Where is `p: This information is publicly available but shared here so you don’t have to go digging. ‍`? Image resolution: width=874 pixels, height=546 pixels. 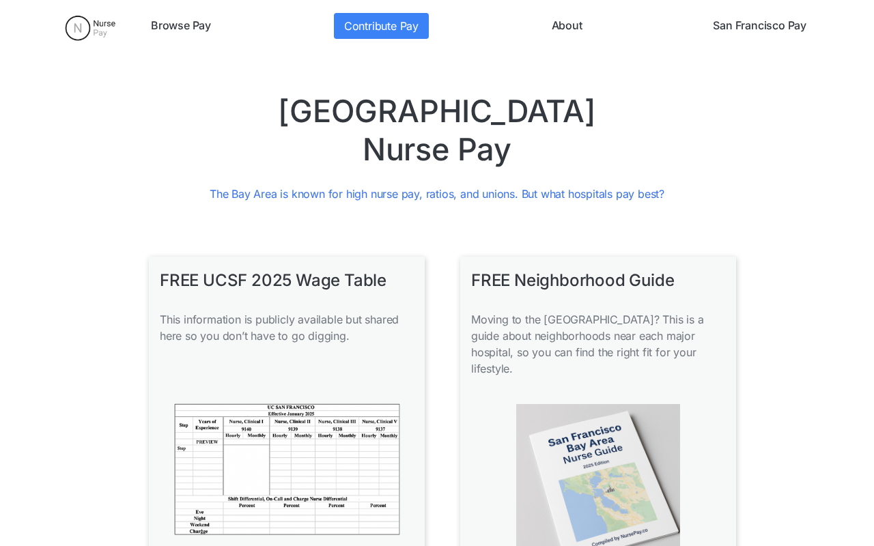 p: This information is publicly available but shared here so you don’t have to go digging. ‍ is located at coordinates (287, 329).